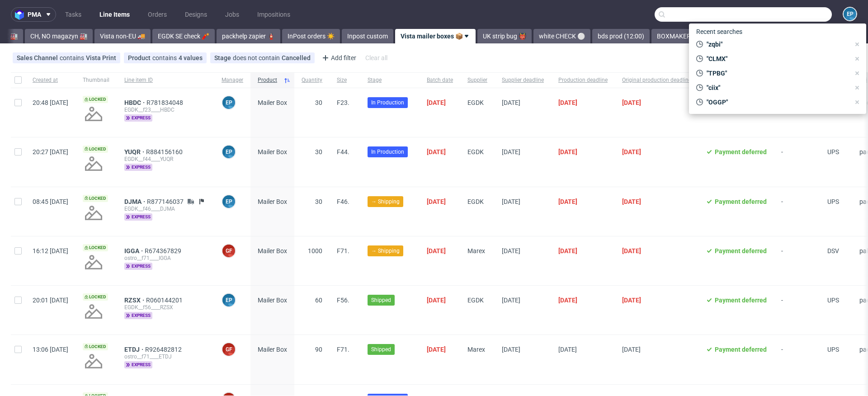 The height and width of the screenshot is (396, 868). What do you see at coordinates (368, 36) in the screenshot?
I see `a: Inpost custom` at bounding box center [368, 36].